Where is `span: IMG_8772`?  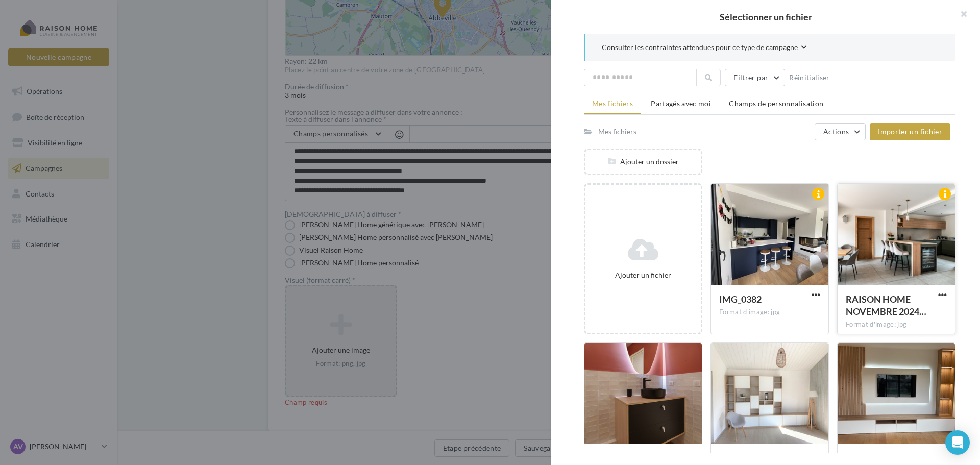 span: IMG_8772 is located at coordinates (740, 458).